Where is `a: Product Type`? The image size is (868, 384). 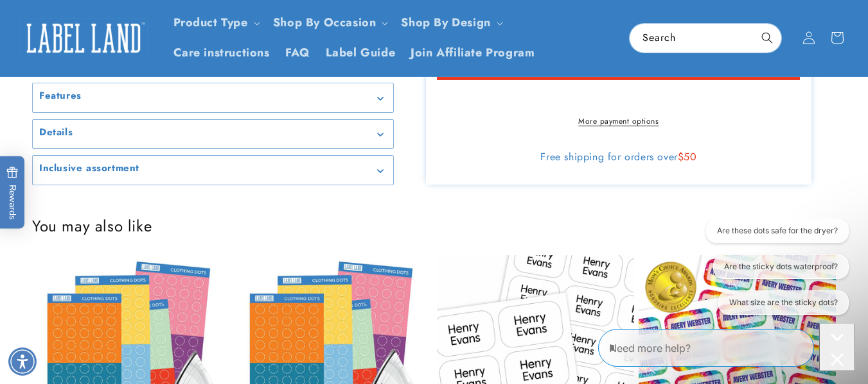
a: Product Type is located at coordinates (211, 23).